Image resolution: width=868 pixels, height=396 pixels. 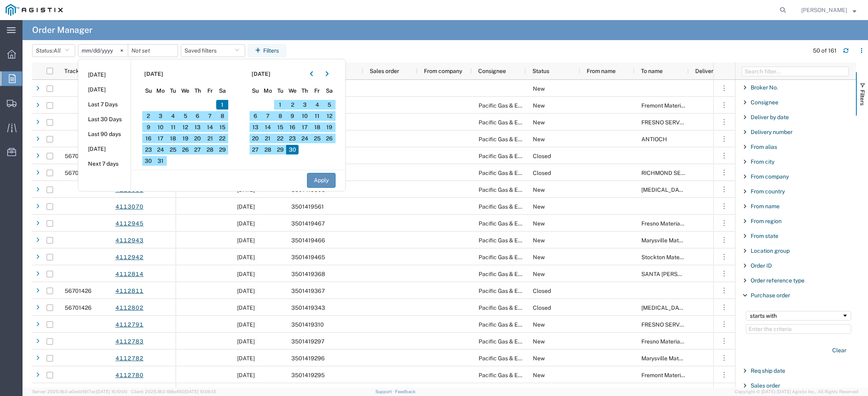 What do you see at coordinates (824, 10) in the screenshot?
I see `span: Kristina Woolson` at bounding box center [824, 10].